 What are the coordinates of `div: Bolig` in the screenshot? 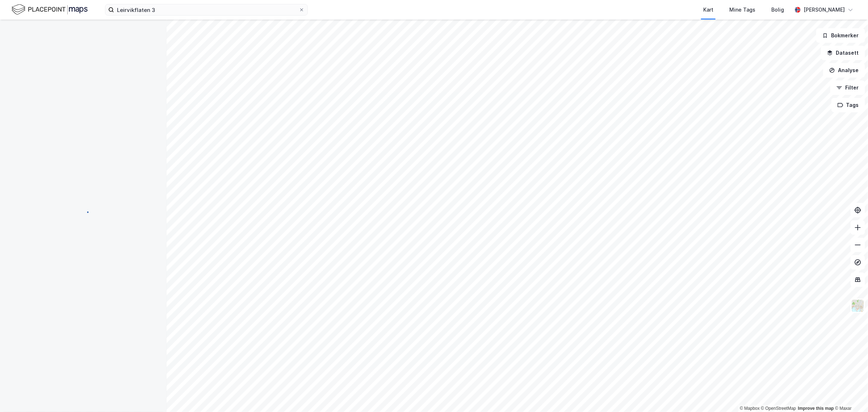 It's located at (778, 9).